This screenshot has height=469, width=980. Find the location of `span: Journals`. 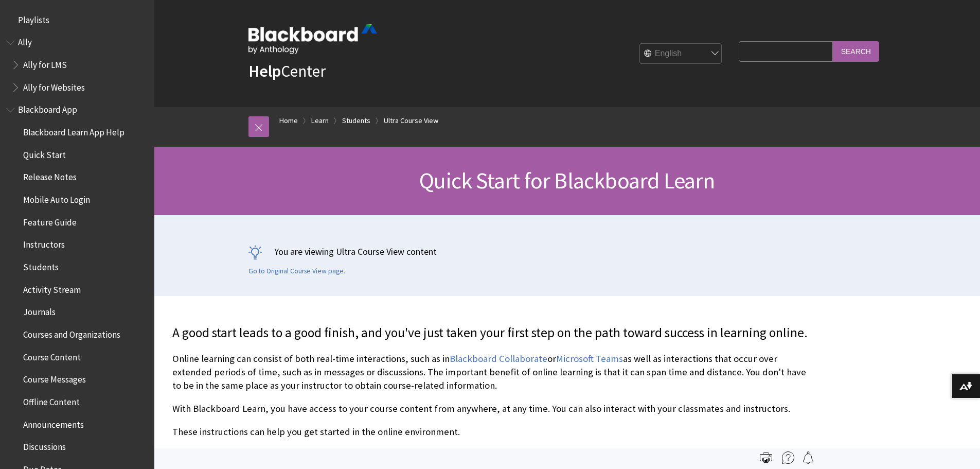

span: Journals is located at coordinates (39, 310).